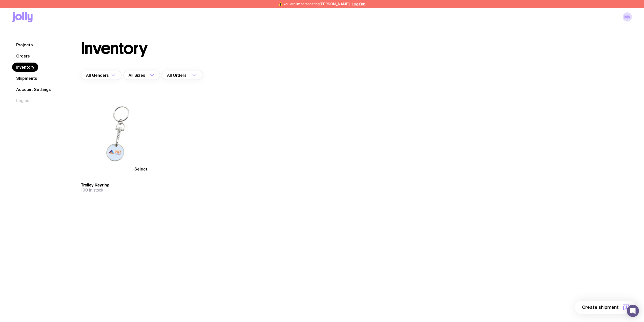  What do you see at coordinates (600, 307) in the screenshot?
I see `span: Create shipment` at bounding box center [600, 307].